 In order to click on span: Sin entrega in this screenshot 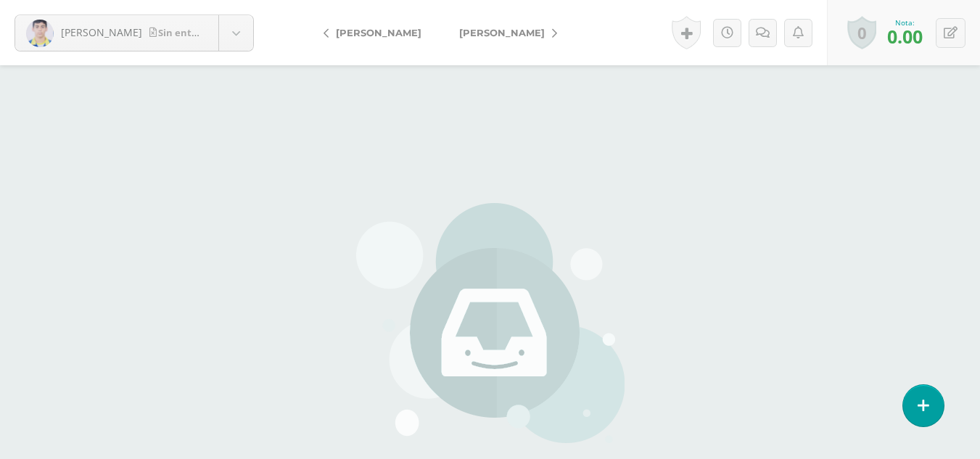, I will do `click(181, 32)`.